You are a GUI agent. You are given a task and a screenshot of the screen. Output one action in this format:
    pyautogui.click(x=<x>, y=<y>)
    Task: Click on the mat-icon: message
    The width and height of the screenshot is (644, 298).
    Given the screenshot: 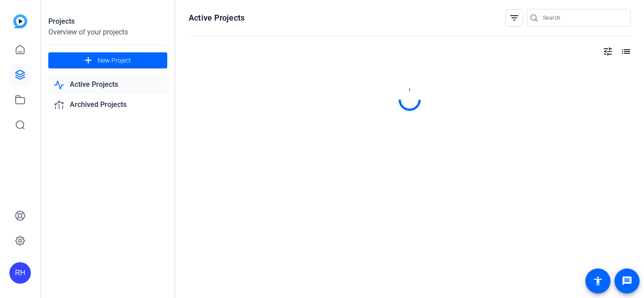 What is the action you would take?
    pyautogui.click(x=627, y=281)
    